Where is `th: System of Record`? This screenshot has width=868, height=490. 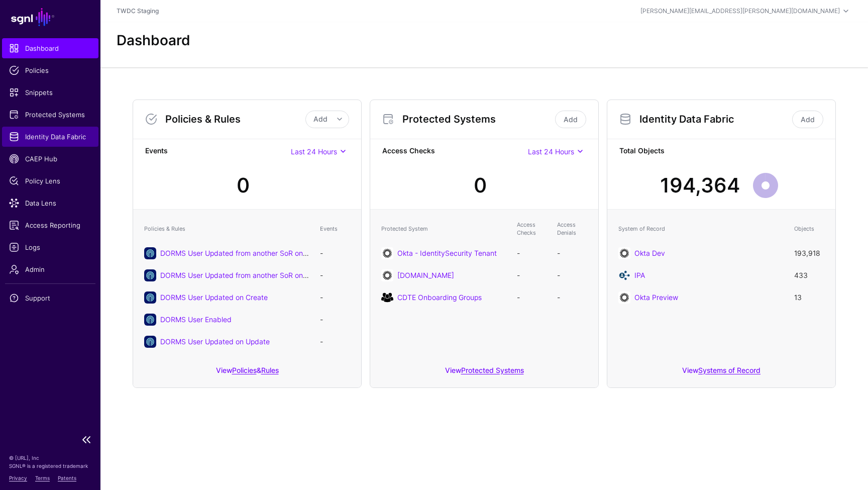
th: System of Record is located at coordinates (701, 229).